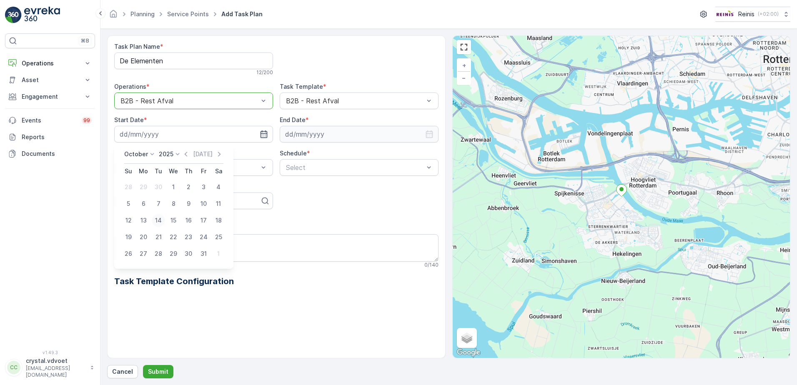 The width and height of the screenshot is (797, 385). Describe the element at coordinates (50, 120) in the screenshot. I see `a: Events99` at that location.